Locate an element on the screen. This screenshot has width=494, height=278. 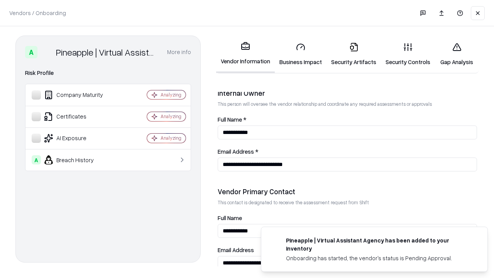
div: Certificates is located at coordinates (78, 116).